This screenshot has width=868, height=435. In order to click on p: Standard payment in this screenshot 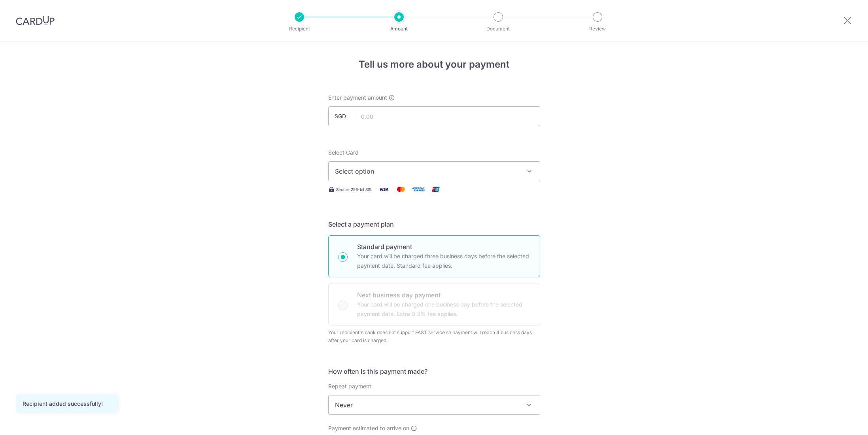, I will do `click(444, 247)`.